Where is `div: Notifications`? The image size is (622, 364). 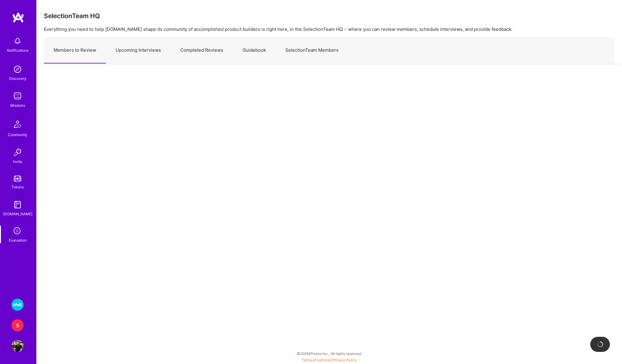
div: Notifications is located at coordinates (18, 50).